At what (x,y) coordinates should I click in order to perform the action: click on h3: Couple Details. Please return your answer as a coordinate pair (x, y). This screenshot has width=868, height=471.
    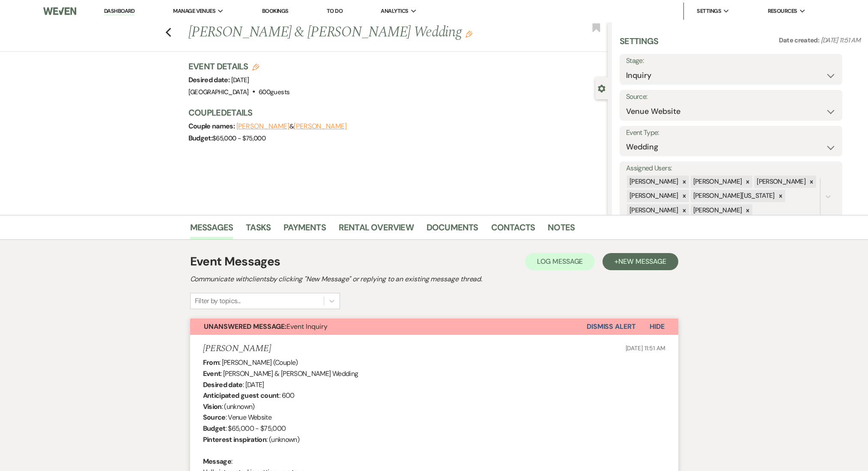
    Looking at the image, I should click on (394, 113).